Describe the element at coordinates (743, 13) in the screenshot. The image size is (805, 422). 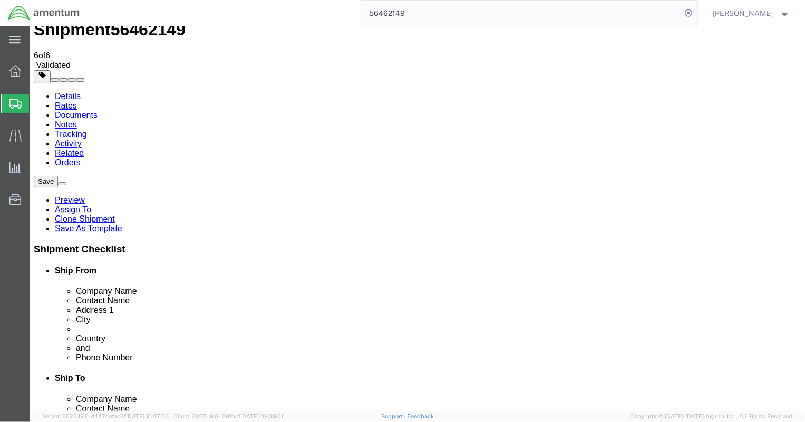
I see `span: Joseph Veiga` at that location.